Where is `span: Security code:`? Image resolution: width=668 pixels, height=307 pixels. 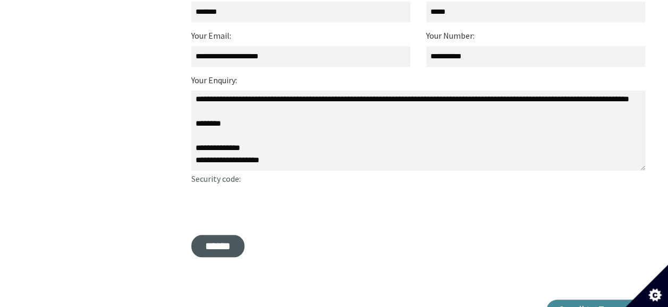
span: Security code: is located at coordinates (216, 179).